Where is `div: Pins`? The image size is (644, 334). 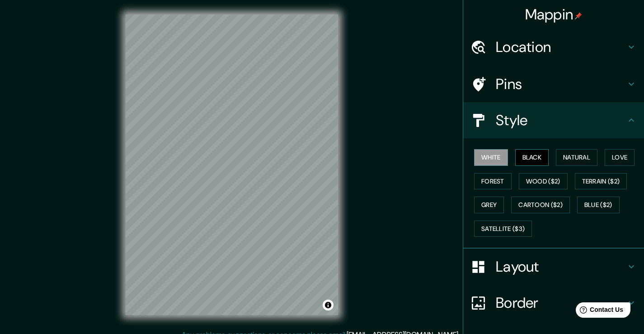 div: Pins is located at coordinates (553, 84).